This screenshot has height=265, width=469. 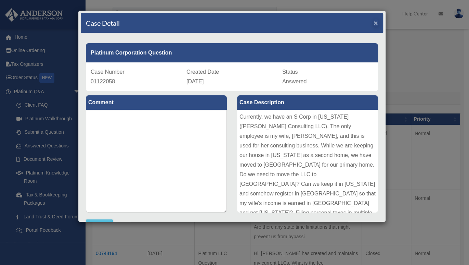 I want to click on h4: Case Detail, so click(x=103, y=23).